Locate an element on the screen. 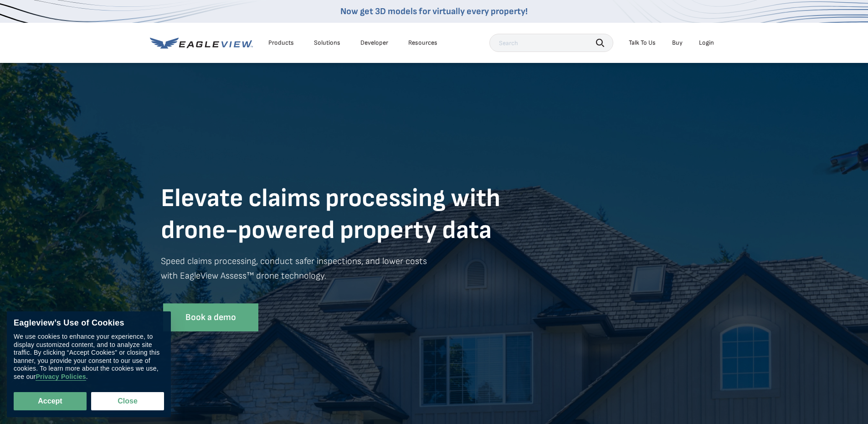 Image resolution: width=868 pixels, height=424 pixels. button: Accept is located at coordinates (50, 401).